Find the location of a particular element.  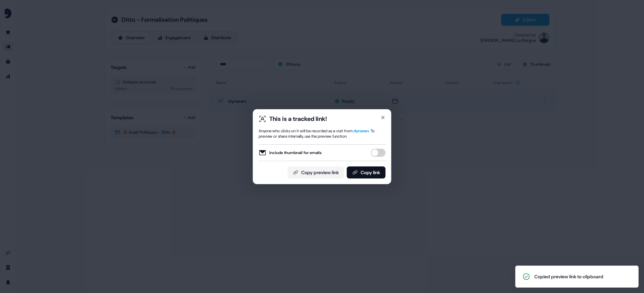

div: Anyone who clicks on it will be recorded as a visit from . To preview or share internally, use th... is located at coordinates (322, 134).